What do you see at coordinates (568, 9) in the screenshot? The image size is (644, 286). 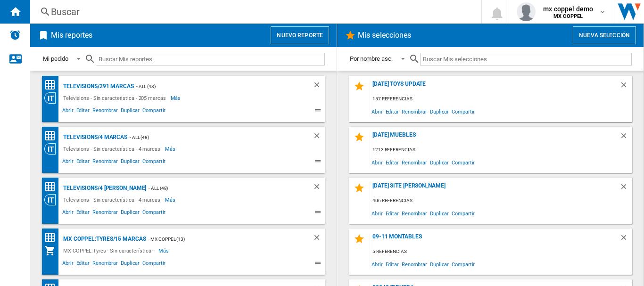 I see `span: mx coppel demo` at bounding box center [568, 9].